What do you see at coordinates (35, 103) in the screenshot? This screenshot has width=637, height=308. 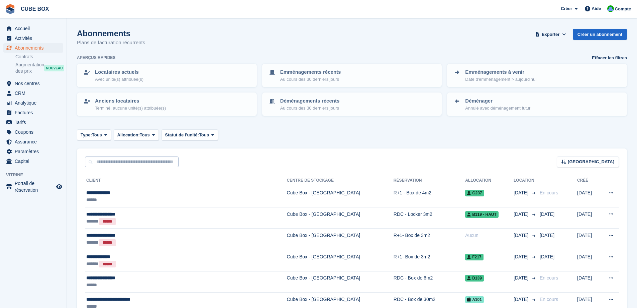 I see `span: Analytique` at bounding box center [35, 103].